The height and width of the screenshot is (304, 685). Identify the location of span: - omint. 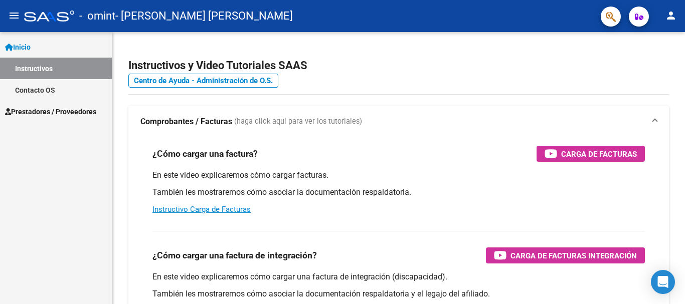
(97, 16).